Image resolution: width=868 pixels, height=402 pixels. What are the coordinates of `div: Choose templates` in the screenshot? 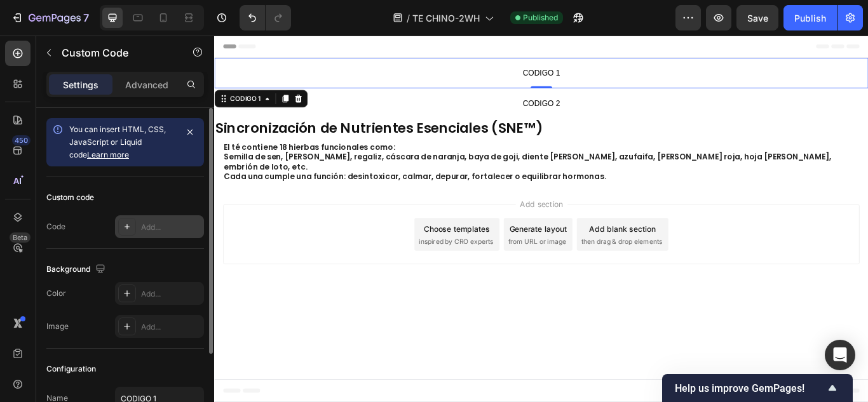 It's located at (283, 225).